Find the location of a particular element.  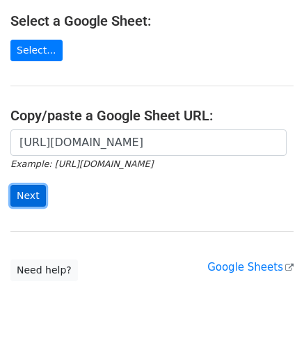

a: Need help? is located at coordinates (44, 270).